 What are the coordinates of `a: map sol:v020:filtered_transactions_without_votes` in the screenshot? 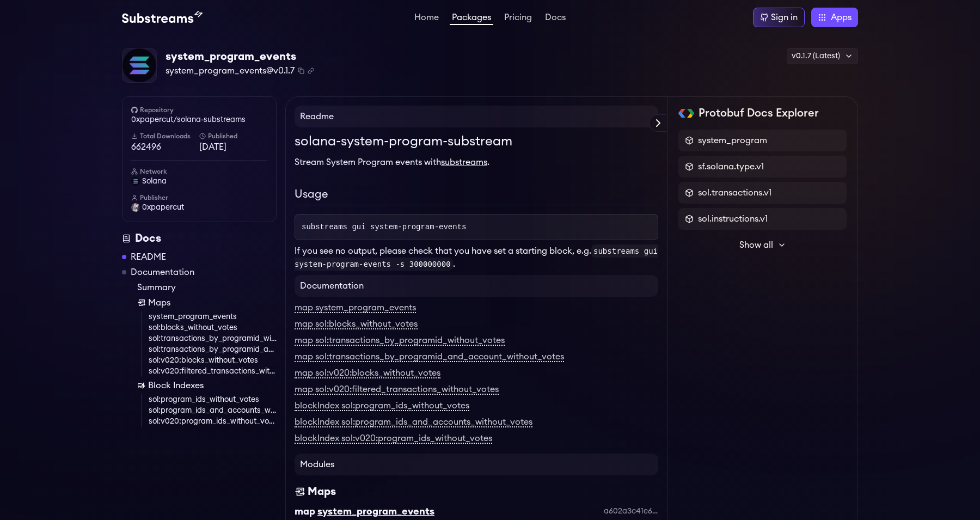 It's located at (397, 390).